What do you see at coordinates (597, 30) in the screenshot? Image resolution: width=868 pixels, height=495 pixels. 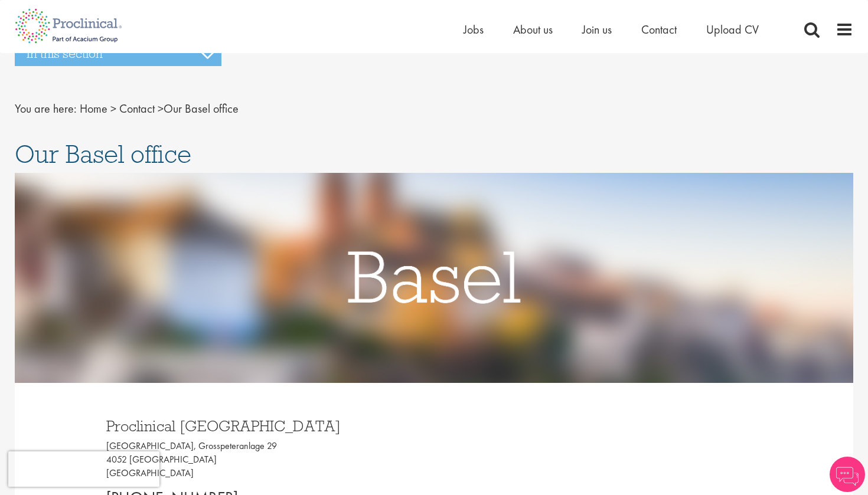 I see `span: Join us` at bounding box center [597, 30].